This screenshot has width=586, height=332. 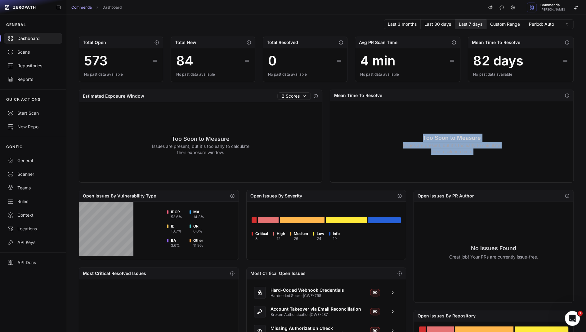 I want to click on h2: Open Issues By Severity, so click(x=276, y=196).